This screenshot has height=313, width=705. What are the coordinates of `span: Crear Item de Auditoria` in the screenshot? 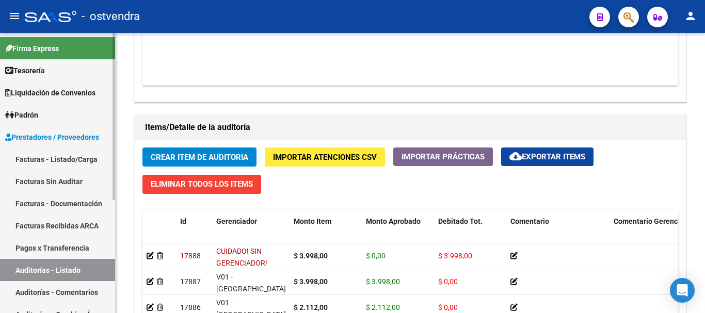 It's located at (199, 157).